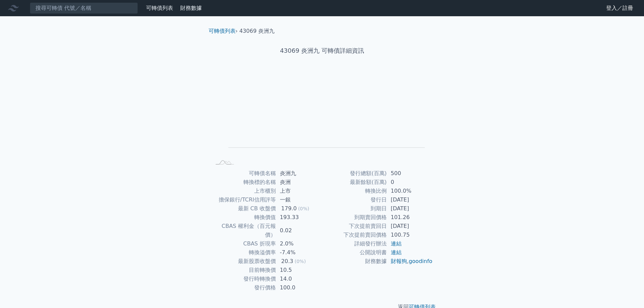 This screenshot has width=644, height=308. I want to click on td: 100.0%, so click(410, 191).